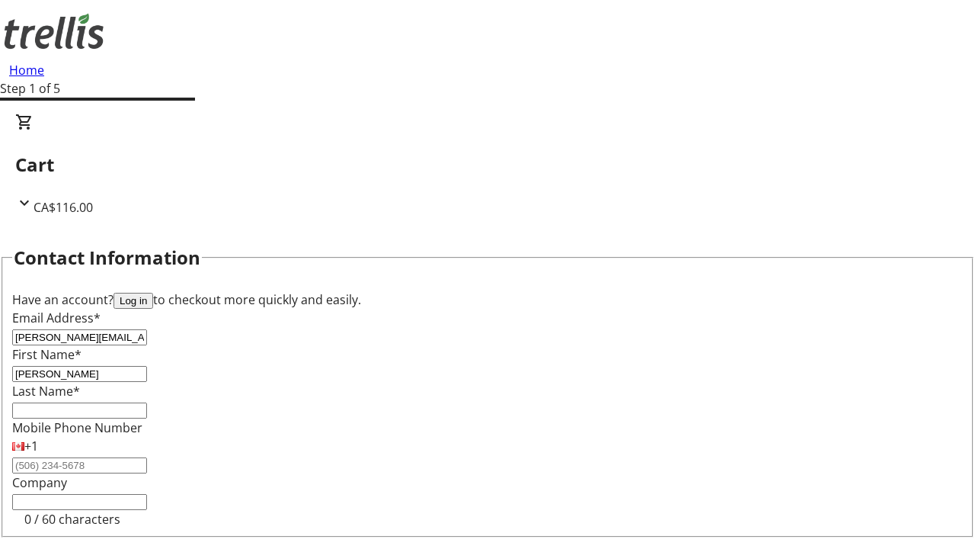 Image resolution: width=975 pixels, height=549 pixels. What do you see at coordinates (488, 165) in the screenshot?
I see `h2: Cart` at bounding box center [488, 165].